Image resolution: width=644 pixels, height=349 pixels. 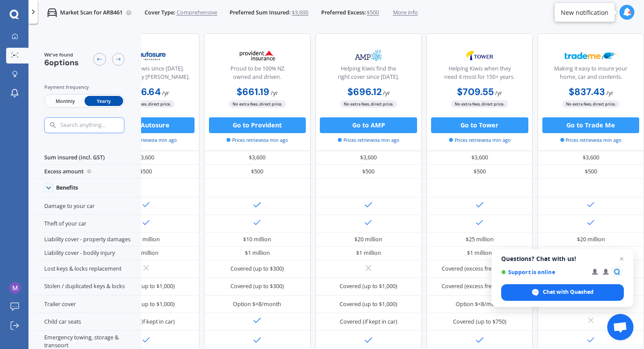 I want to click on div: Covered (up to $750), so click(x=480, y=322).